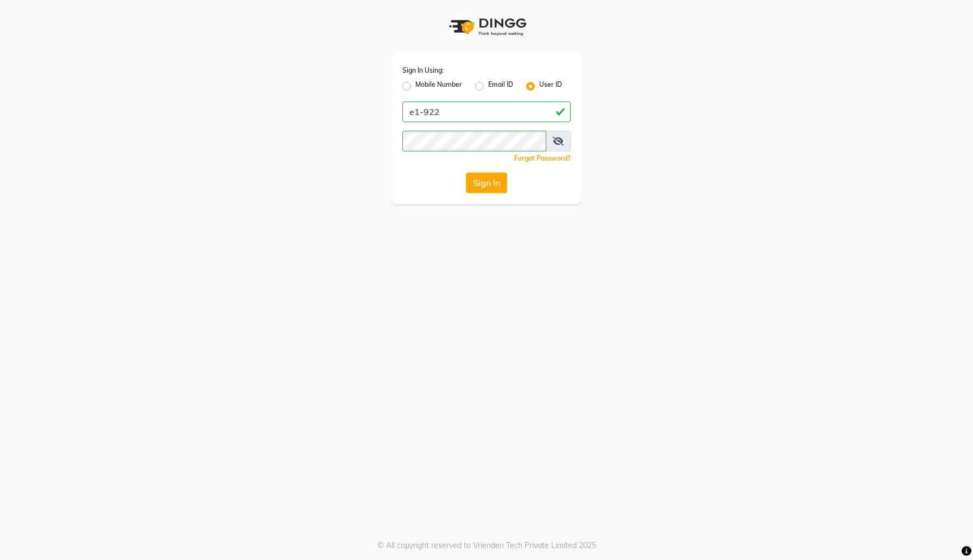 This screenshot has height=560, width=973. Describe the element at coordinates (542, 158) in the screenshot. I see `a: Forgot Password?` at that location.